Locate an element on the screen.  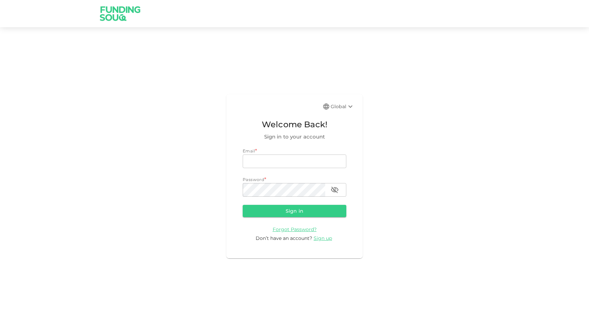
div: Global is located at coordinates (342, 107).